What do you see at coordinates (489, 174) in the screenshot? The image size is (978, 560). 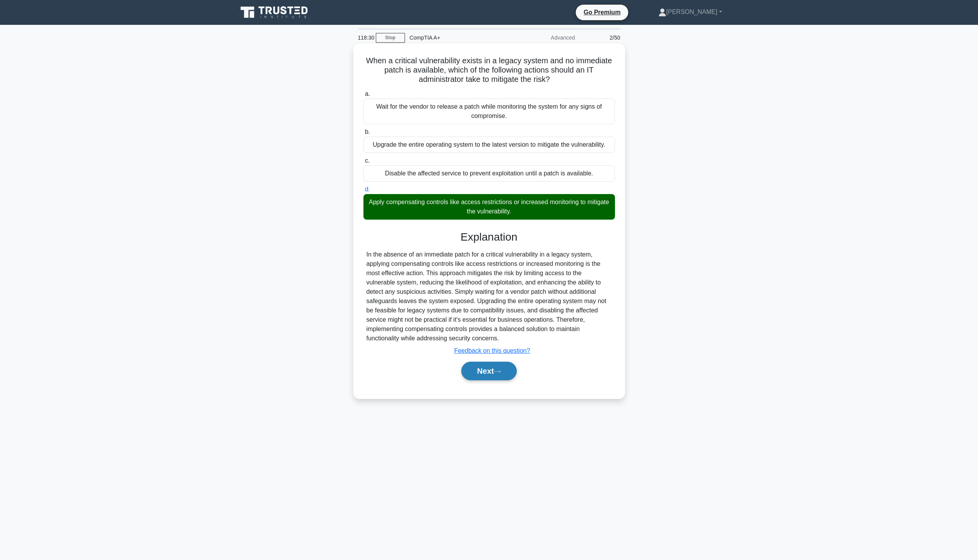 I see `div: Disable the affected service to prevent exploitation until a patch is available.` at bounding box center [489, 174].